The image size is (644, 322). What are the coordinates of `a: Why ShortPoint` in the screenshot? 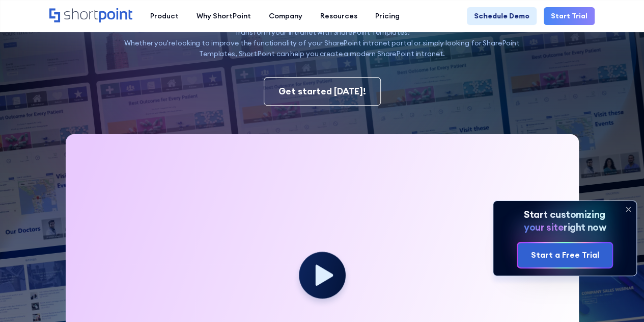 It's located at (224, 16).